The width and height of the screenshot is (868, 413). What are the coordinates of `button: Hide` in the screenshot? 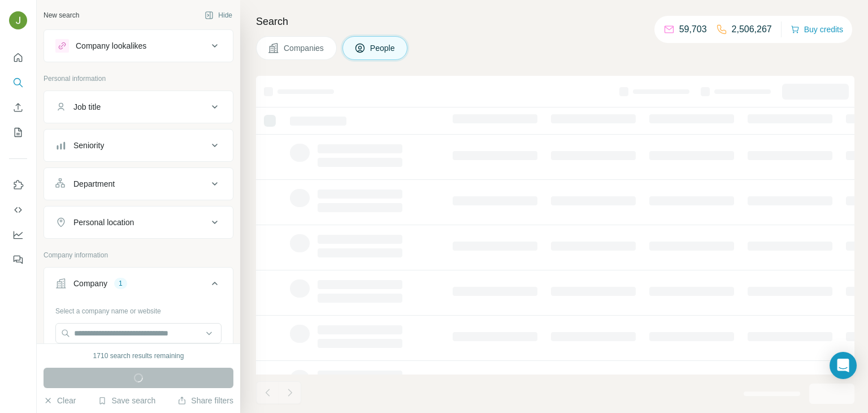 It's located at (218, 15).